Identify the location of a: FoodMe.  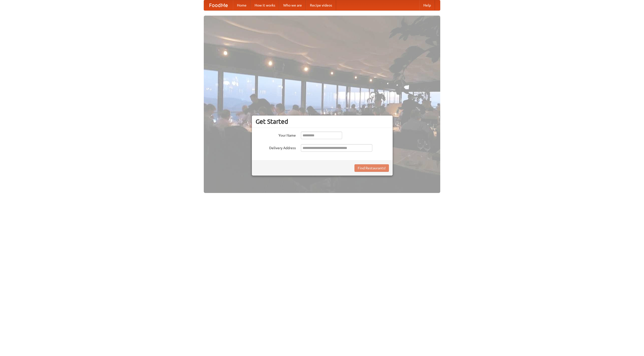
(218, 5).